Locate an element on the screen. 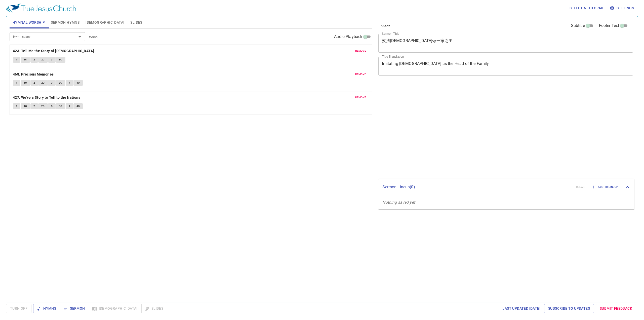  button: 468. Precious Memories is located at coordinates (34, 74).